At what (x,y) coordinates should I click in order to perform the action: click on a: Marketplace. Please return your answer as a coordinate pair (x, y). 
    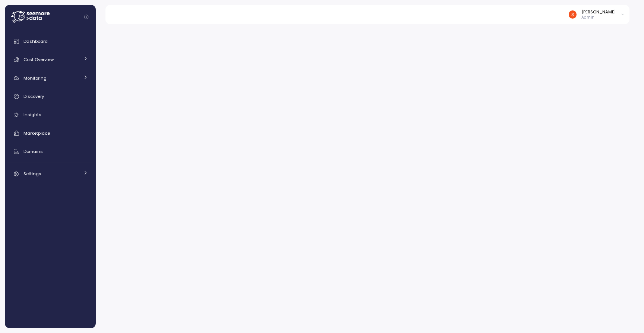
    Looking at the image, I should click on (50, 133).